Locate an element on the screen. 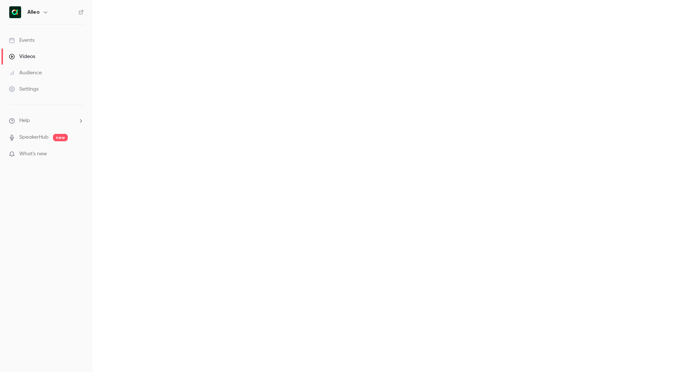 The height and width of the screenshot is (372, 681). span: new is located at coordinates (60, 138).